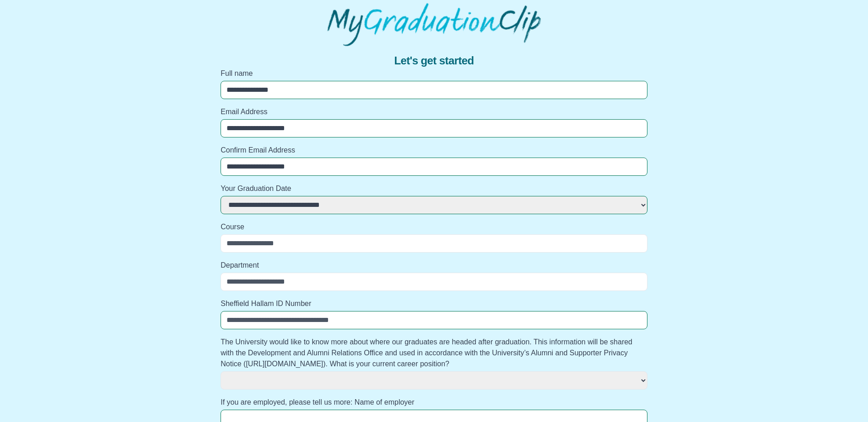  Describe the element at coordinates (433, 227) in the screenshot. I see `label: Course` at that location.